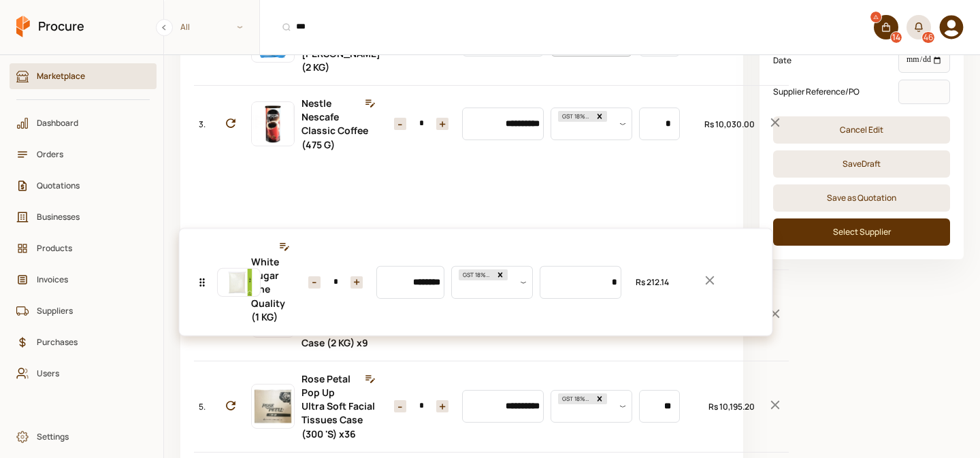 The height and width of the screenshot is (458, 980). Describe the element at coordinates (88, 185) in the screenshot. I see `span: Quotations` at that location.